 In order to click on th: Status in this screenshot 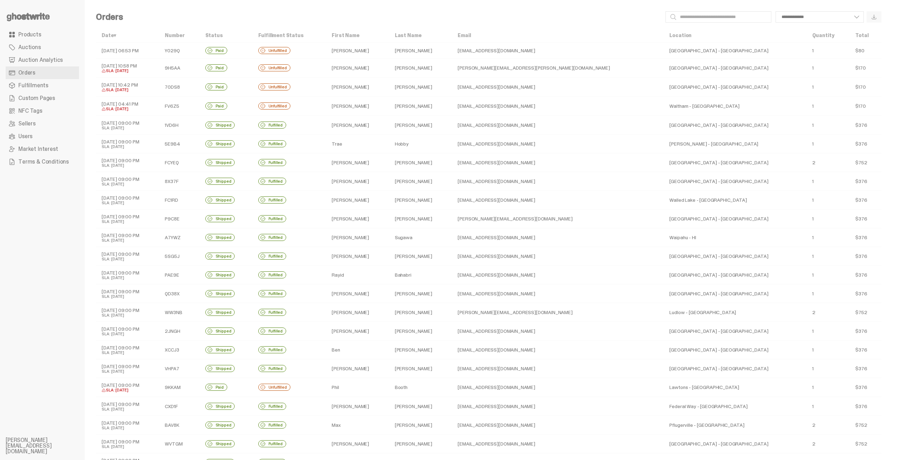, I will do `click(226, 35)`.